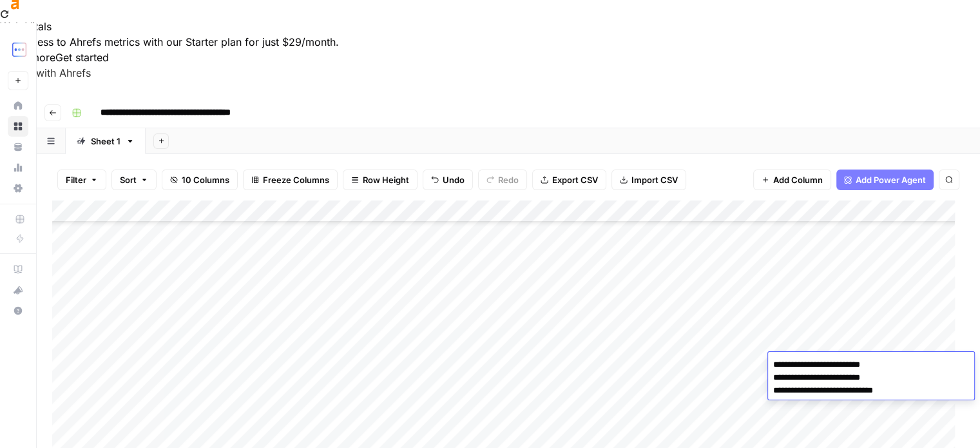 This screenshot has width=980, height=448. What do you see at coordinates (18, 290) in the screenshot?
I see `div: What's new?` at bounding box center [18, 290].